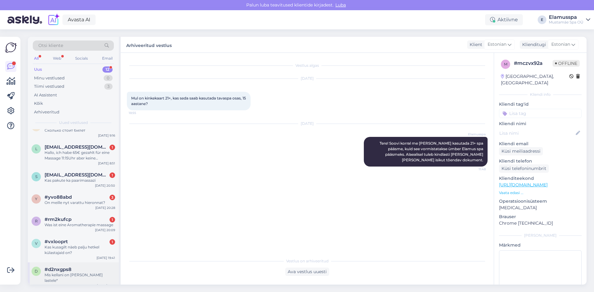 This screenshot has height=292, width=594. Describe the element at coordinates (36, 149) in the screenshot. I see `span: l` at that location.